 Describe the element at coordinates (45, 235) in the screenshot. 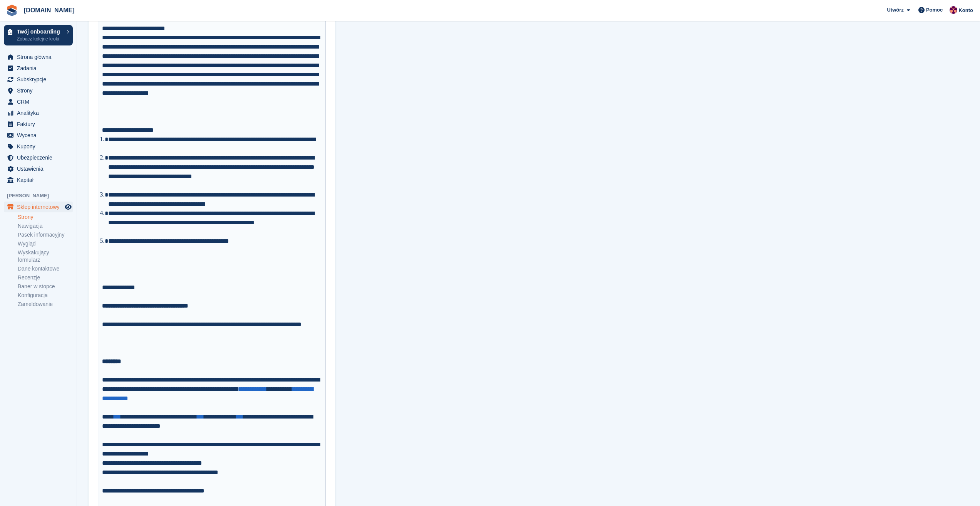

I see `a: Pasek informacyjny` at that location.